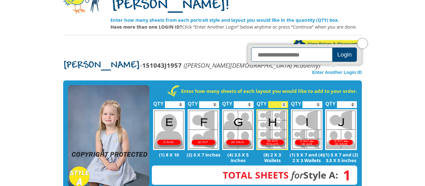 This screenshot has height=186, width=425. What do you see at coordinates (341, 130) in the screenshot?
I see `img: J` at bounding box center [341, 130].